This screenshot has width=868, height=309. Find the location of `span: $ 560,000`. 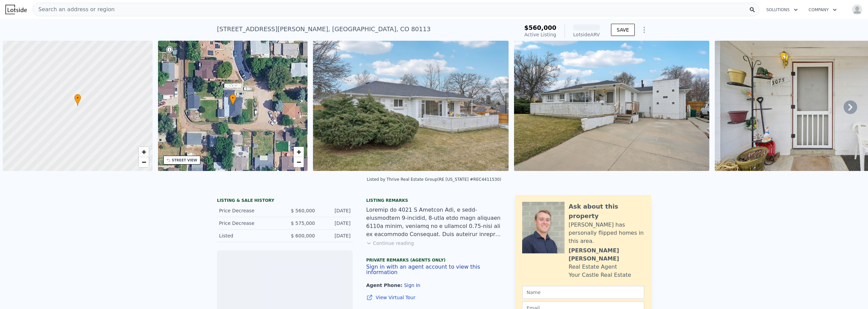

span: $ 560,000 is located at coordinates (303, 211).